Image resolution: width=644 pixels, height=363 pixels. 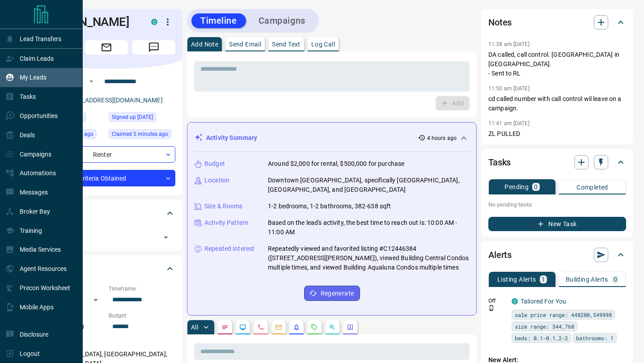 I want to click on svg: Agent Actions, so click(x=350, y=327).